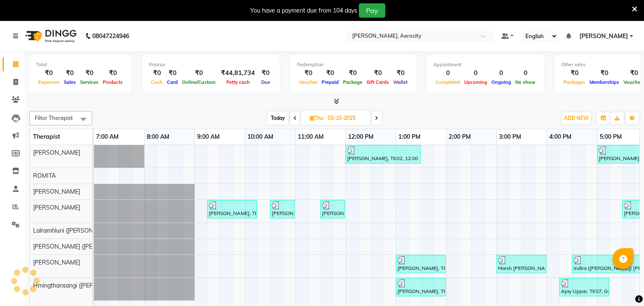  Describe the element at coordinates (260, 137) in the screenshot. I see `a: 10:00 AM` at that location.